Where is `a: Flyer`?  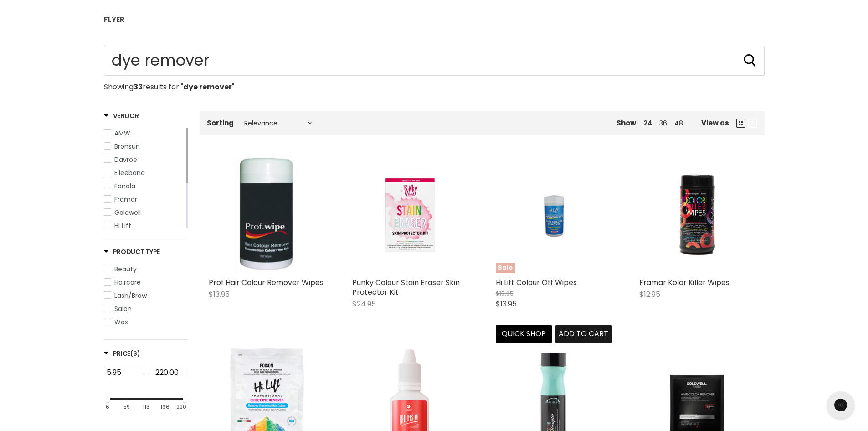 a: Flyer is located at coordinates (114, 20).